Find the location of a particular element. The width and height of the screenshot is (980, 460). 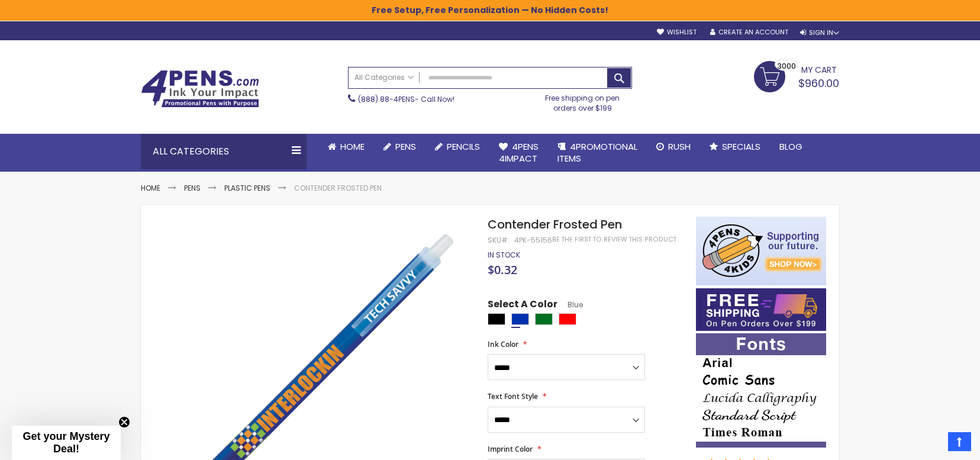

a: All Categories is located at coordinates (384, 77).